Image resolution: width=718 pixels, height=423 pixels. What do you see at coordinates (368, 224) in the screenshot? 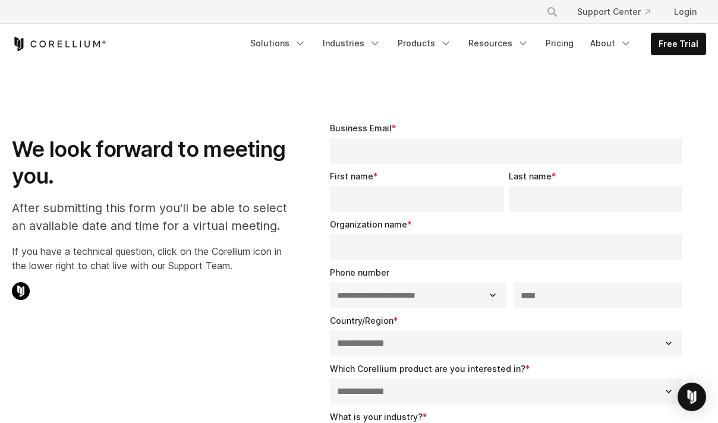
I see `span: Organization name` at bounding box center [368, 224].